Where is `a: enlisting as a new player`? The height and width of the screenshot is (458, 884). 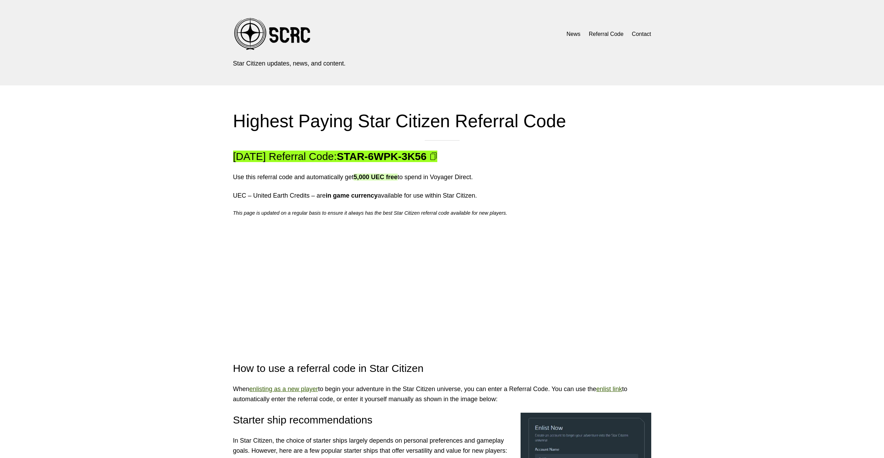
a: enlisting as a new player is located at coordinates (284, 389).